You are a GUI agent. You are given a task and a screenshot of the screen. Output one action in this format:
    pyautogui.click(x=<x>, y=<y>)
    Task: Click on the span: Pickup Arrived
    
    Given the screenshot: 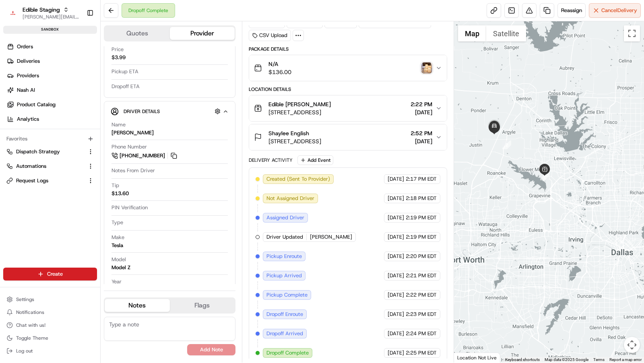 What is the action you would take?
    pyautogui.click(x=284, y=275)
    